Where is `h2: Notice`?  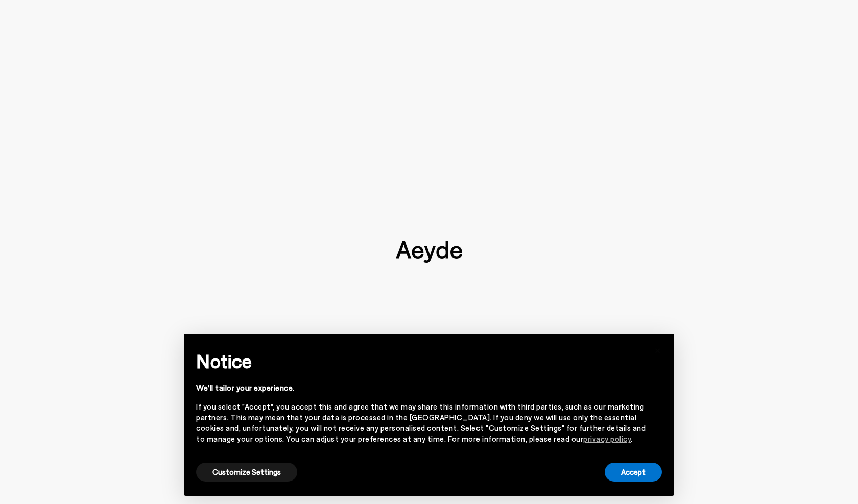 h2: Notice is located at coordinates (421, 361).